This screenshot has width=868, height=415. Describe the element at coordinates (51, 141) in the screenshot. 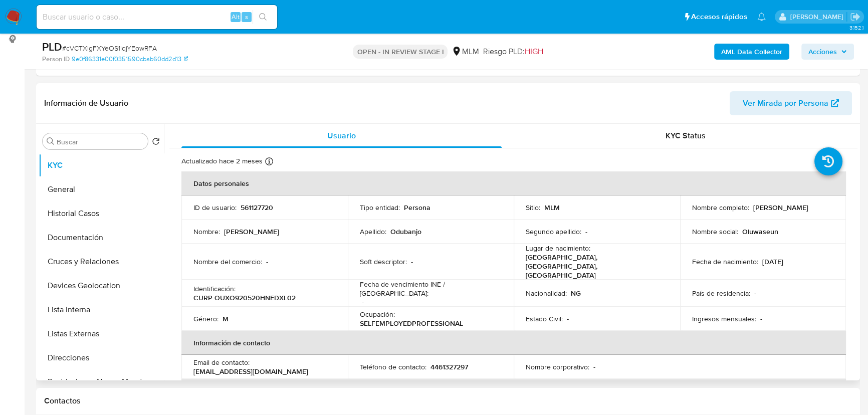

I see `button: Buscar` at that location.